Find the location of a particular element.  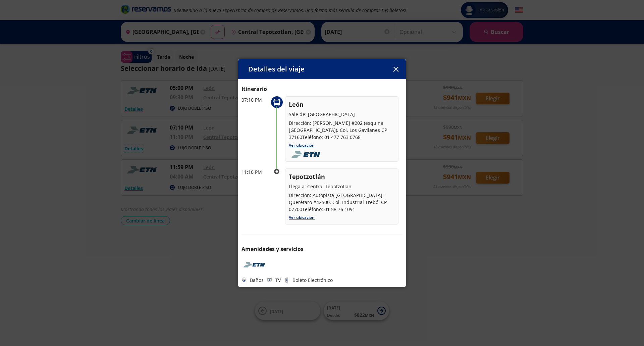

p: 11:10 PM is located at coordinates (254, 172).